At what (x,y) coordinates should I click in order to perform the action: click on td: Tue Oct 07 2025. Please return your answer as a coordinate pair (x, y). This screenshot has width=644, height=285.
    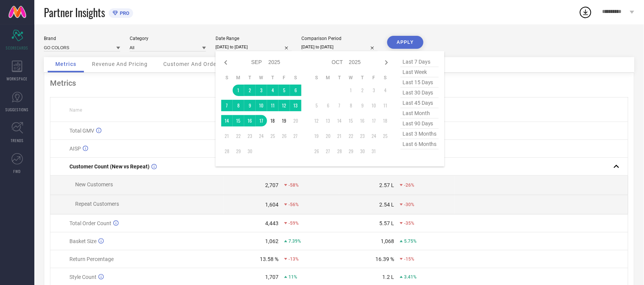
    Looking at the image, I should click on (339, 105).